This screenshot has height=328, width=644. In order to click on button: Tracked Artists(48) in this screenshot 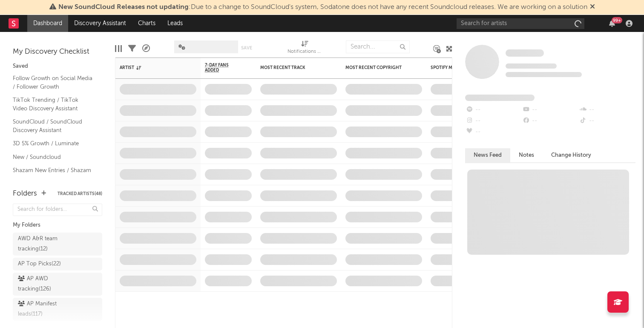, I will do `click(79, 194)`.